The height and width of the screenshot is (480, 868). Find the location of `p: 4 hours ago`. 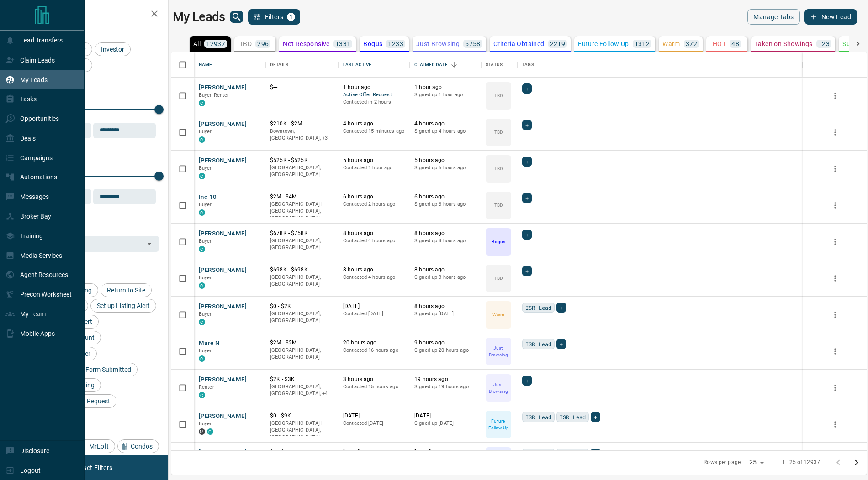

p: 4 hours ago is located at coordinates (445, 124).